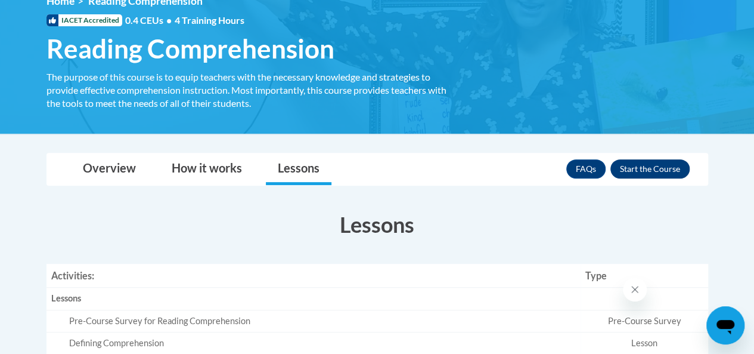 This screenshot has width=754, height=354. I want to click on div: Lessons, so click(314, 298).